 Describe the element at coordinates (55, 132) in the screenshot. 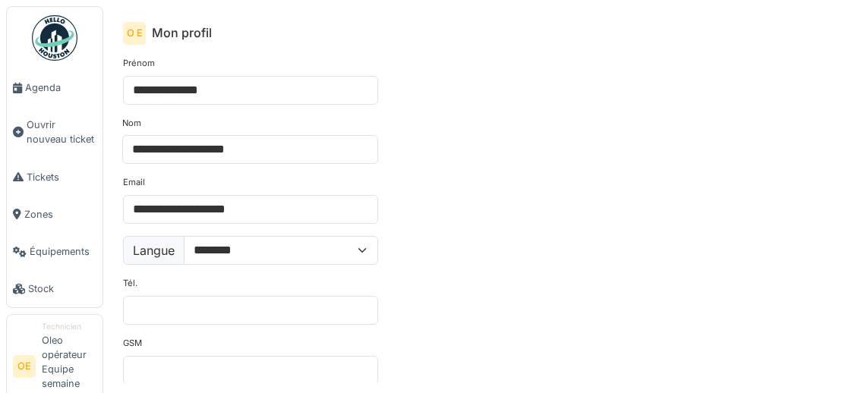

I see `a: Ouvrir nouveau ticket` at that location.